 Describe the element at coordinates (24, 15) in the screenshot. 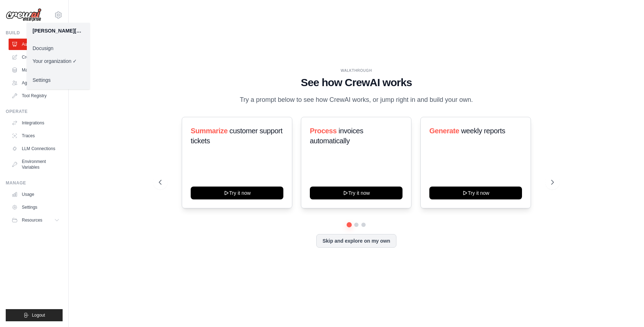

I see `img: Logo` at that location.